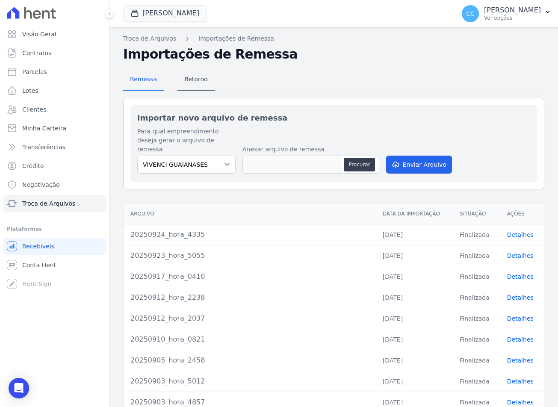  What do you see at coordinates (44, 128) in the screenshot?
I see `span: Minha Carteira` at bounding box center [44, 128].